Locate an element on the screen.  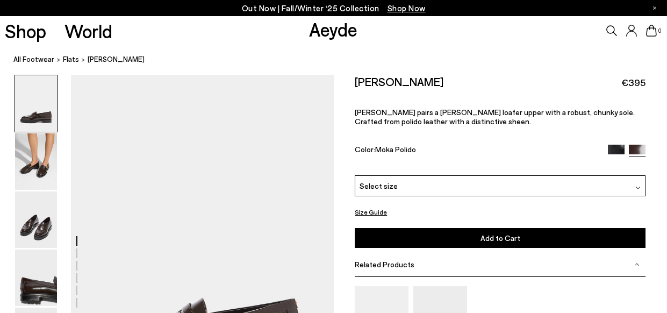
a: All Footwear is located at coordinates (34, 59).